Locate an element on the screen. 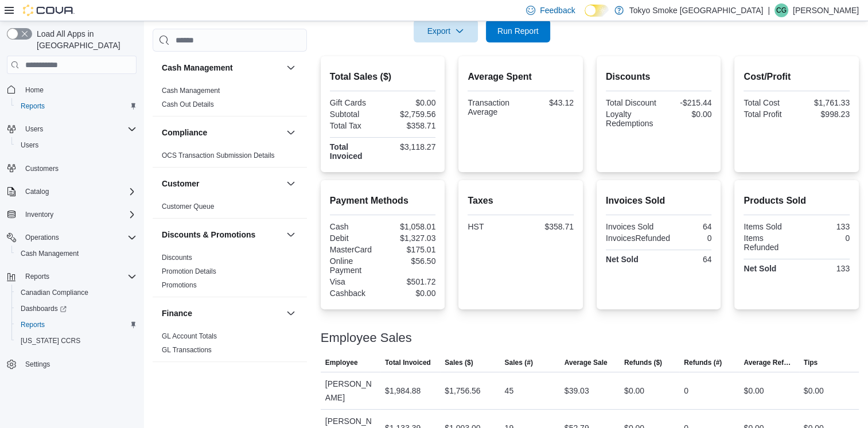  span: Inventory is located at coordinates (39, 215).